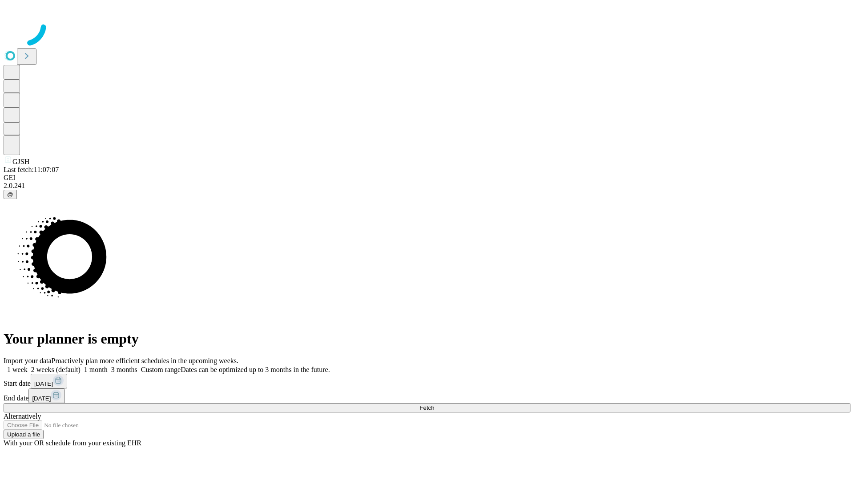  I want to click on span: Custom range, so click(161, 369).